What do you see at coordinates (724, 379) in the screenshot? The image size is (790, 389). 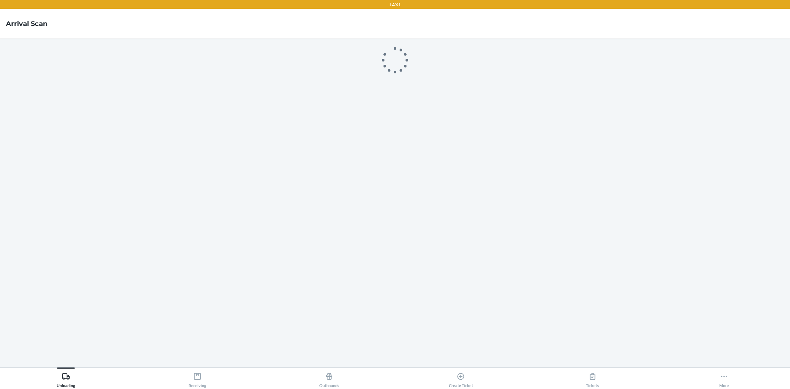 I see `div: More` at bounding box center [724, 379].